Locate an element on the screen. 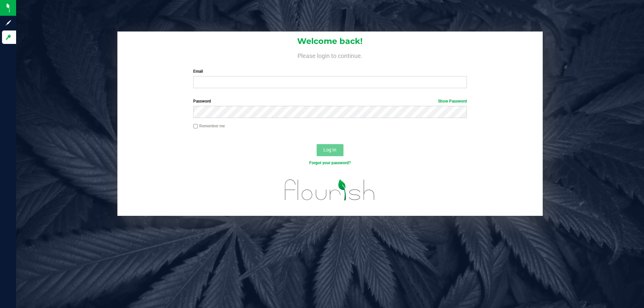  inline-svg: Log in is located at coordinates (8, 37).